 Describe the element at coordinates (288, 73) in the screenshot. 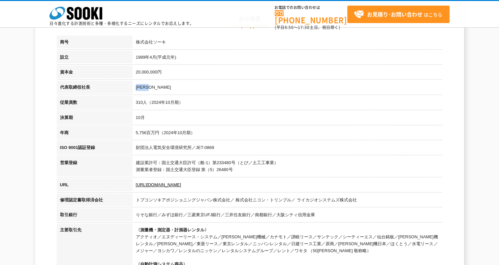

I see `td: 20,000,000円` at that location.